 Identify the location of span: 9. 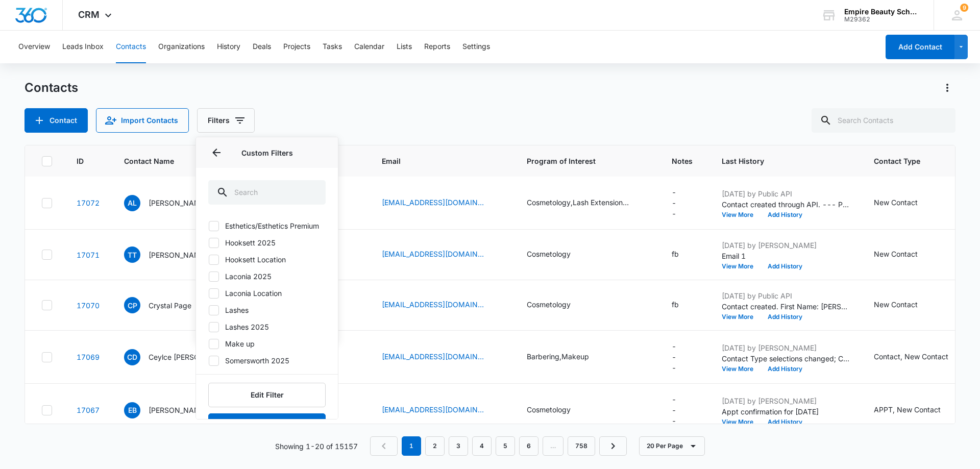
(964, 8).